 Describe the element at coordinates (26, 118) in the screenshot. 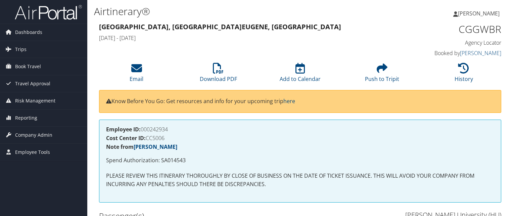

I see `span: Reporting` at that location.